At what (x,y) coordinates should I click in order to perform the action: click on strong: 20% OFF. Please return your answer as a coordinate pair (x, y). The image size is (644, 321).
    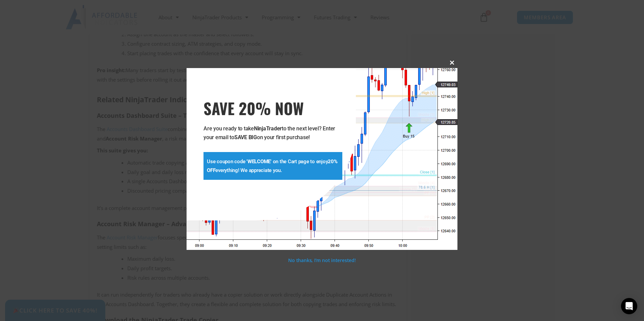
    Looking at the image, I should click on (272, 166).